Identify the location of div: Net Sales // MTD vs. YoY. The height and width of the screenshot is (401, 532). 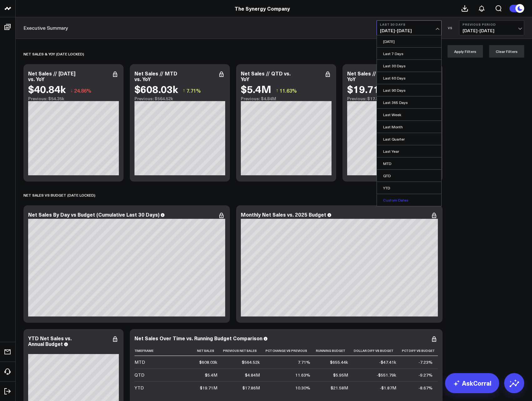
(156, 76).